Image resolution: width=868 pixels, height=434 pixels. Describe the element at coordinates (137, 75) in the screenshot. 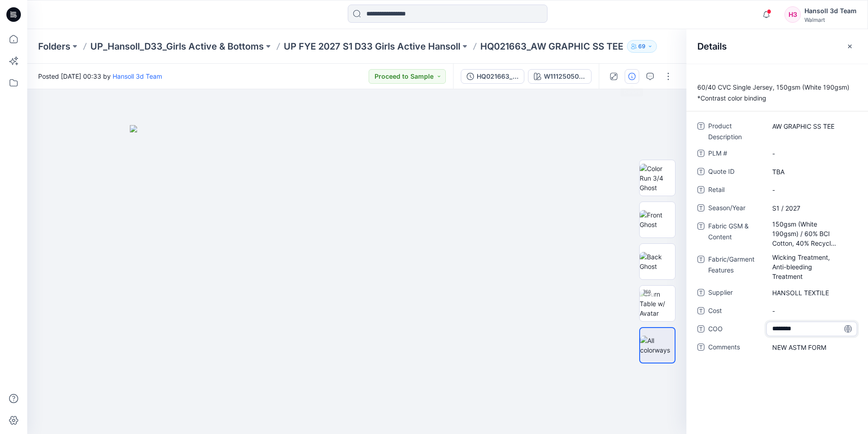

I see `a: Hansoll 3d Team` at that location.